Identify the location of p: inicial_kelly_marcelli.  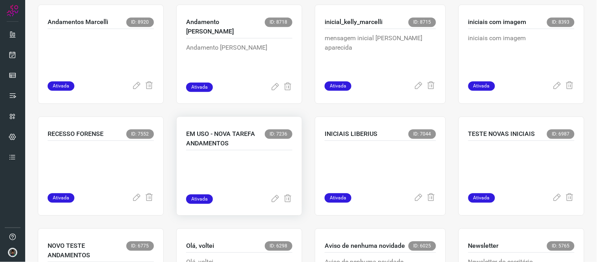
(354, 22).